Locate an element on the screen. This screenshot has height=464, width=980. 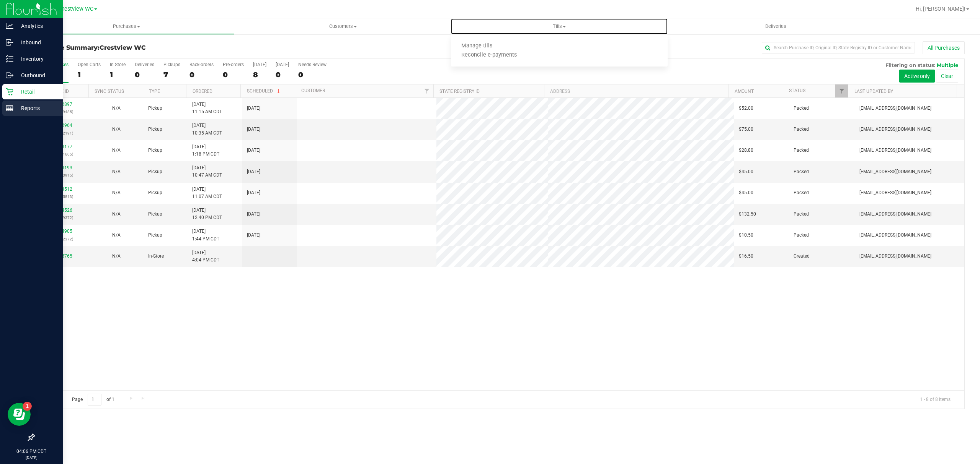
a: Type is located at coordinates (154, 91).